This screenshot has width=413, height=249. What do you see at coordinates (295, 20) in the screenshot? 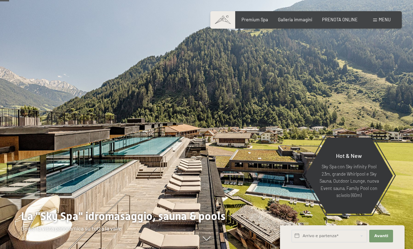
I see `span: Galleria immagini` at bounding box center [295, 20].